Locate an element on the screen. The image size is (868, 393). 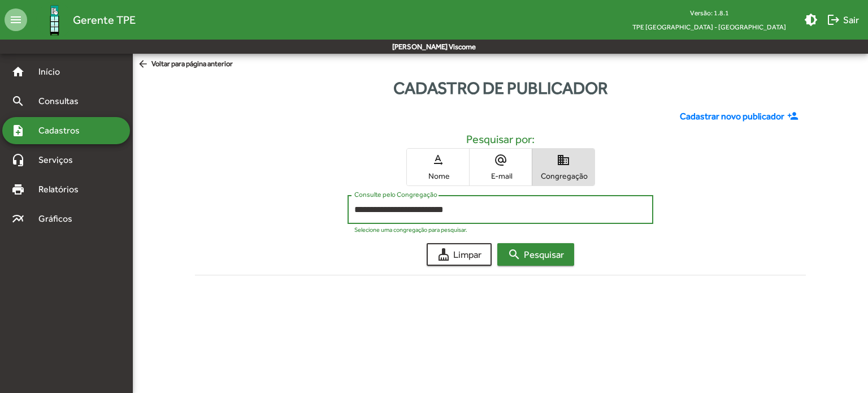
span: E-mail is located at coordinates (500, 176).